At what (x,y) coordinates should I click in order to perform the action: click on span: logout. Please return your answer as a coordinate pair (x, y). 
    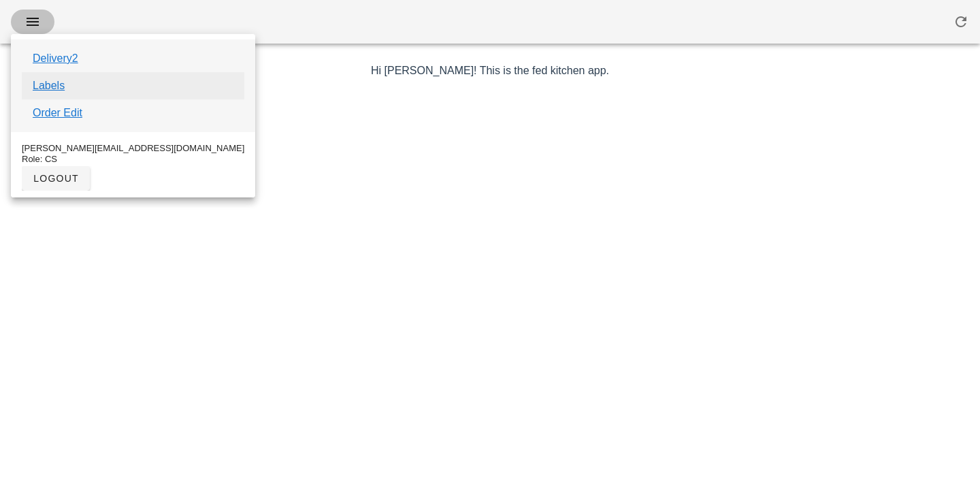
    Looking at the image, I should click on (55, 178).